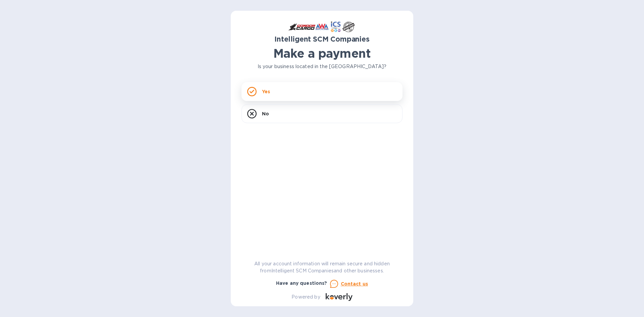  I want to click on p: Yes, so click(266, 92).